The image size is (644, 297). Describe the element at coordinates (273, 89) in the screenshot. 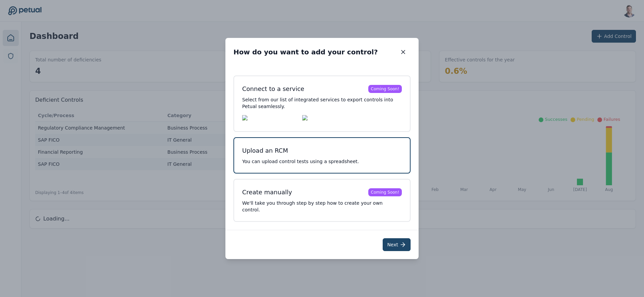

I see `div: Connect to a service` at that location.